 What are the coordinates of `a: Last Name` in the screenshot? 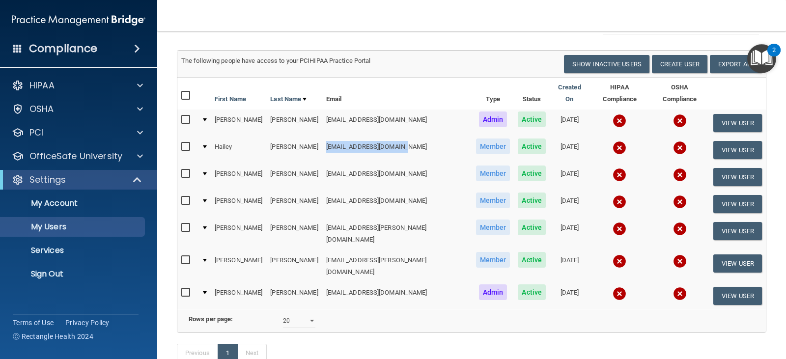 It's located at (288, 99).